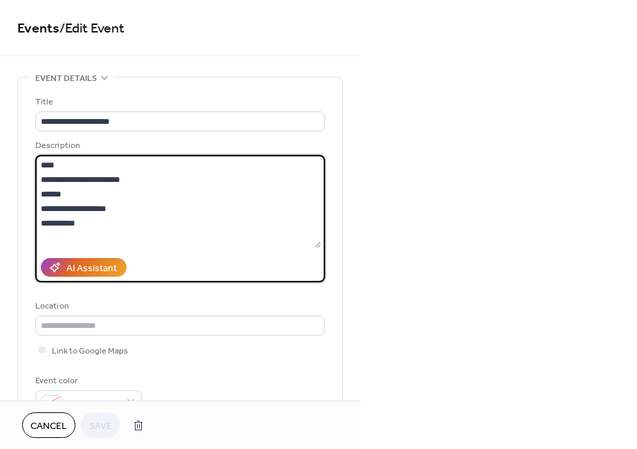 The image size is (637, 449). I want to click on div: Event color, so click(87, 381).